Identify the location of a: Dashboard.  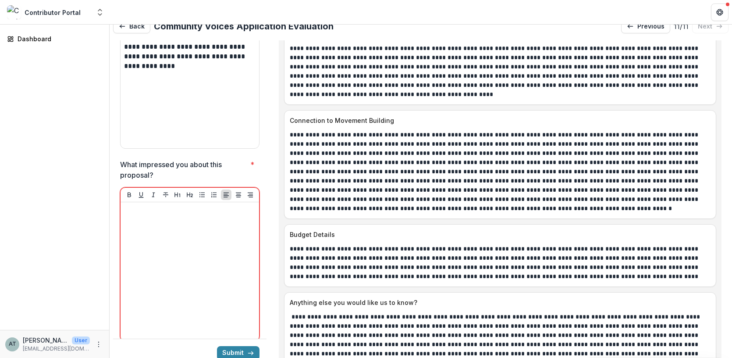
(54, 39).